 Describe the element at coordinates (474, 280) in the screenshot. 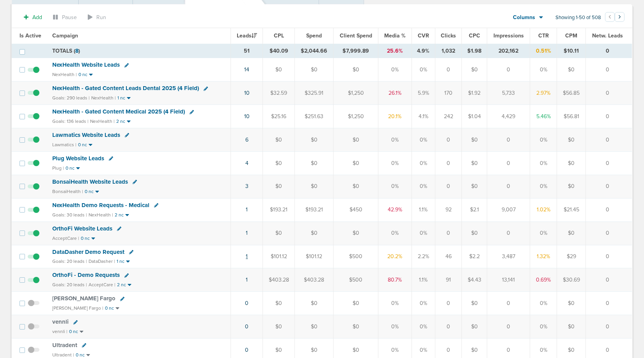

I see `td: $4.43` at that location.